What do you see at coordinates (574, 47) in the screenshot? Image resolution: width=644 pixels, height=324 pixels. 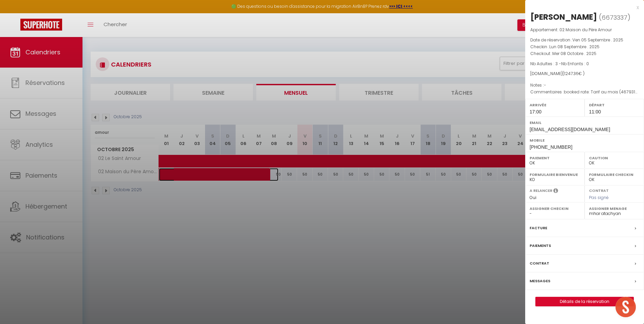 I see `span: Lun 08 Septembre . 2025` at bounding box center [574, 47].